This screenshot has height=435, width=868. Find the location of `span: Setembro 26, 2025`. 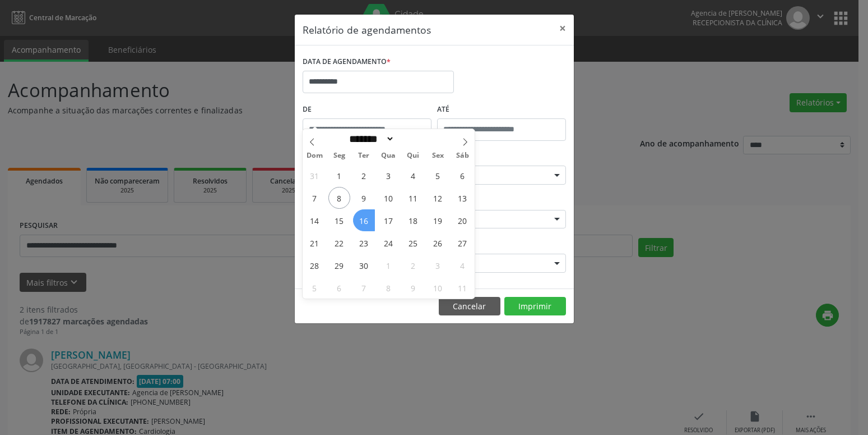

span: Setembro 26, 2025 is located at coordinates (438, 242).